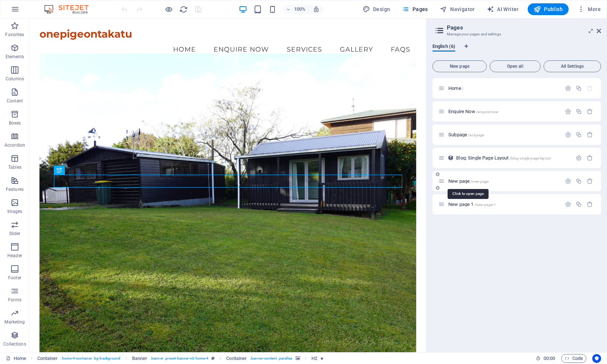 The width and height of the screenshot is (607, 364). I want to click on div: Language Tabs, so click(517, 50).